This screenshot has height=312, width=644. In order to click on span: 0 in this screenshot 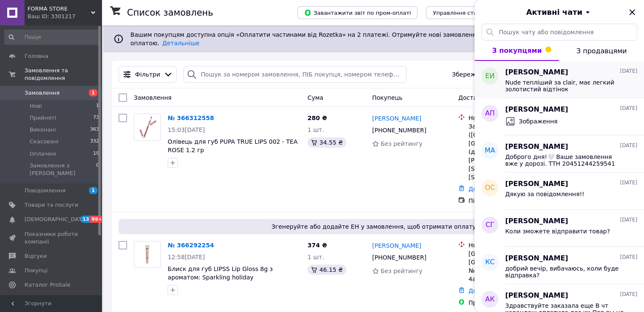, I will do `click(97, 170)`.